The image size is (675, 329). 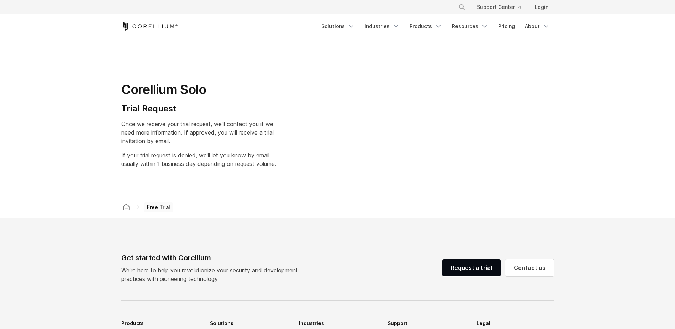 I want to click on a: Corellium Home, so click(x=149, y=26).